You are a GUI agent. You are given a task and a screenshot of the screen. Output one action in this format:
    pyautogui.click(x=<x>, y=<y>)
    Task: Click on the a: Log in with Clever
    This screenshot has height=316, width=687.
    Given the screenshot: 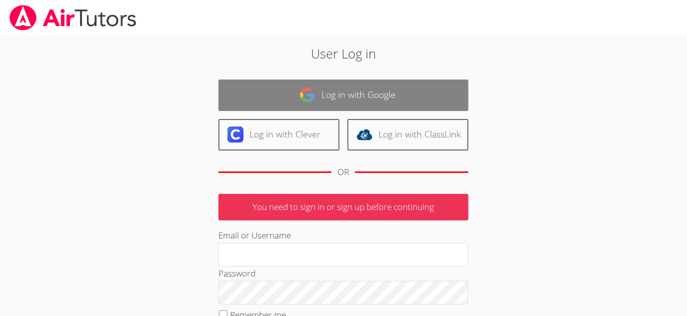 What is the action you would take?
    pyautogui.click(x=279, y=135)
    